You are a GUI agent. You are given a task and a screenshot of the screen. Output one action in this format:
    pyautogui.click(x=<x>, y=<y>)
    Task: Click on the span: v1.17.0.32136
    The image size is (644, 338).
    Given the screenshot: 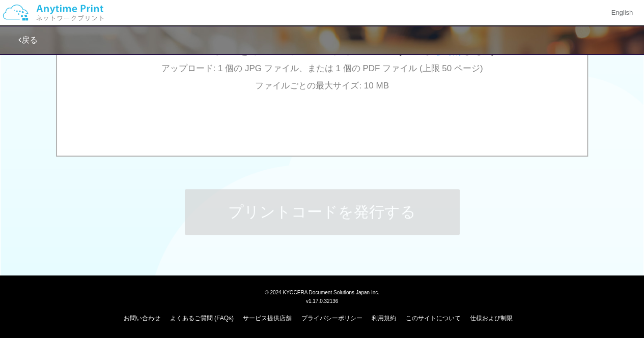 What is the action you would take?
    pyautogui.click(x=322, y=301)
    